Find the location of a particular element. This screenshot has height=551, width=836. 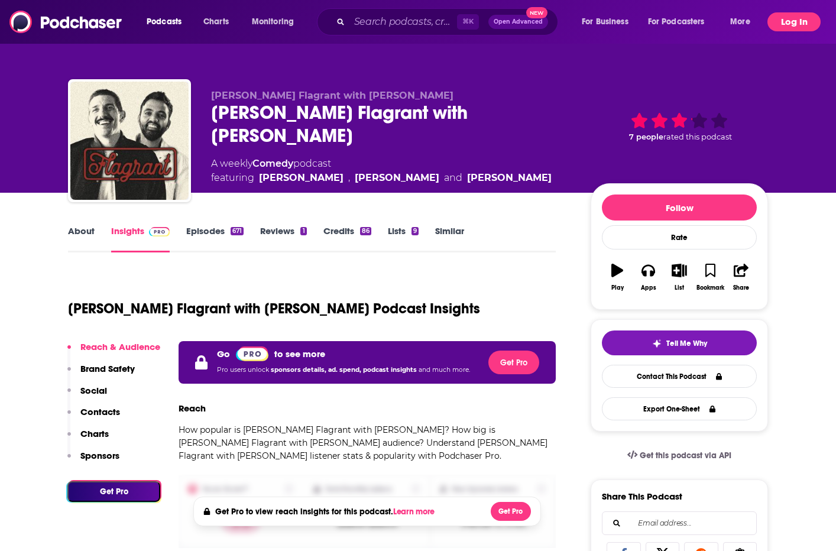

span: ⌘ K is located at coordinates (468, 22).